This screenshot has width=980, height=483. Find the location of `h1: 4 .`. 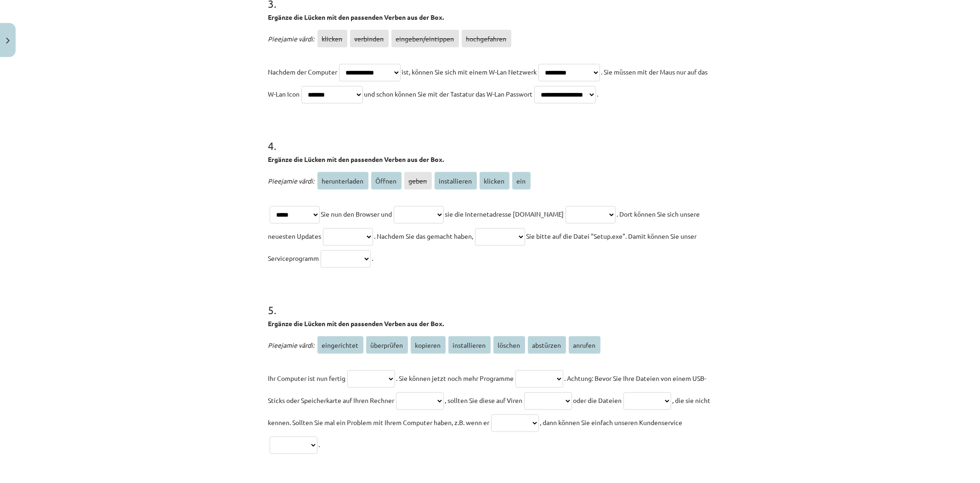

h1: 4 . is located at coordinates (490, 137).